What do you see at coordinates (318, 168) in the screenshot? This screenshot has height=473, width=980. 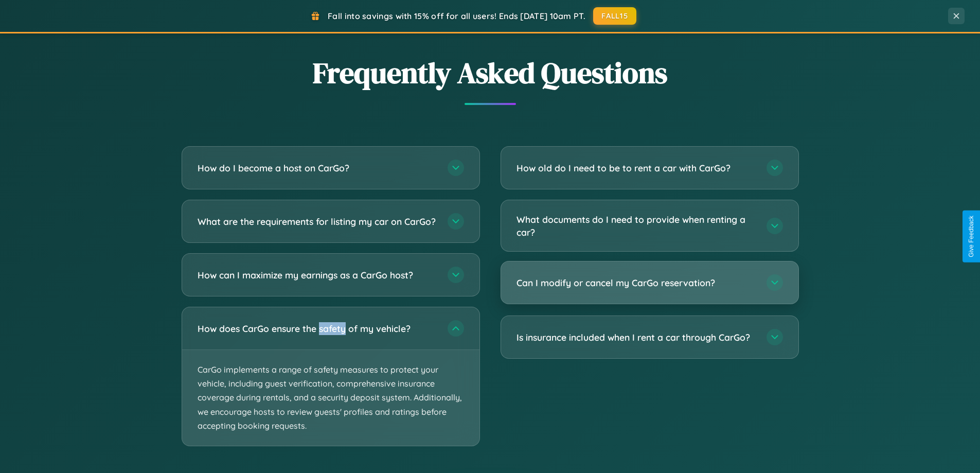 I see `h3: How do I become a host on CarGo?` at bounding box center [318, 168].